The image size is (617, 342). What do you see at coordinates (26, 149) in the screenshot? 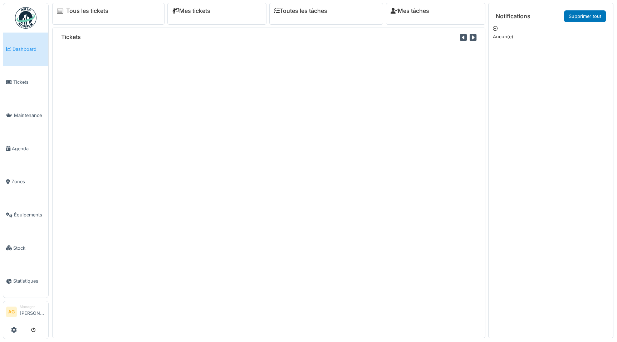
I see `a: Agenda` at bounding box center [26, 149].